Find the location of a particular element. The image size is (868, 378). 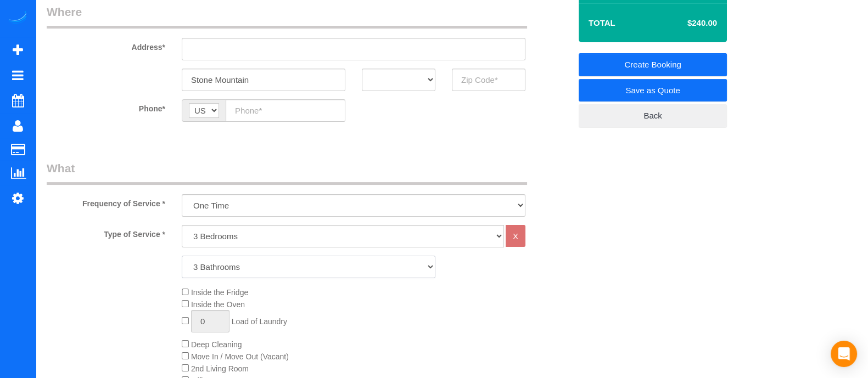

label: Type of Service * is located at coordinates (106, 232).